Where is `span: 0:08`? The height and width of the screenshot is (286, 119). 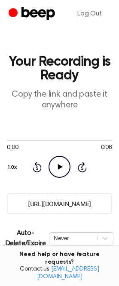
span: 0:08 is located at coordinates (107, 148).